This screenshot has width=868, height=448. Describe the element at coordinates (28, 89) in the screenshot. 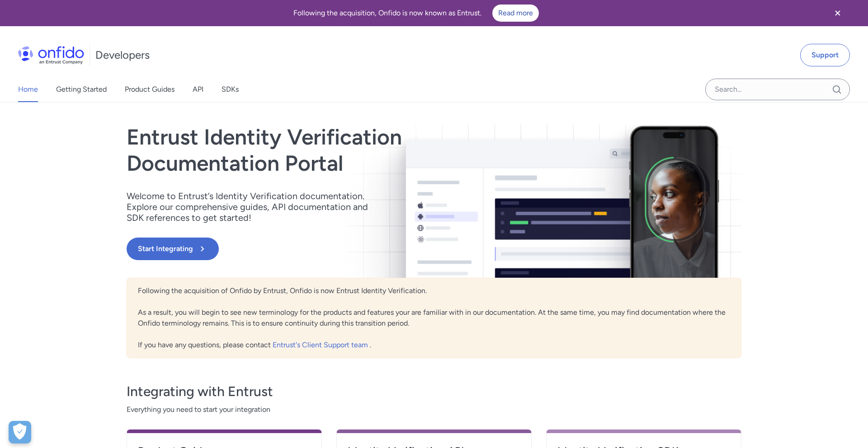

I see `a: Home` at that location.